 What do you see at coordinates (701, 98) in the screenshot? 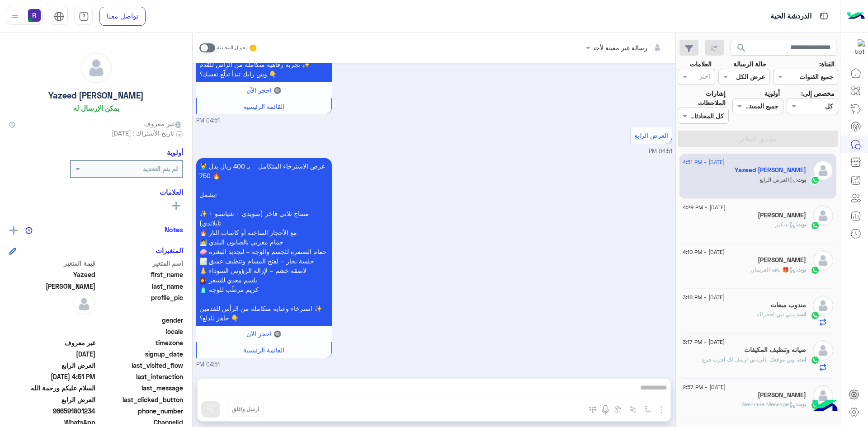
I see `label: إشارات الملاحظات` at bounding box center [701, 98].